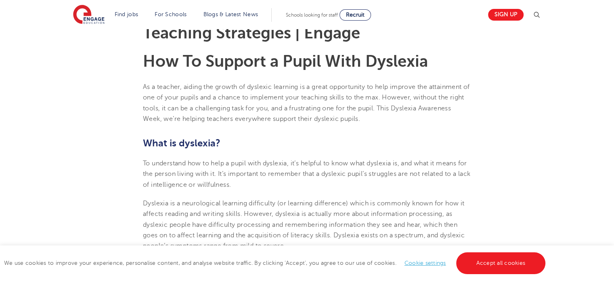  I want to click on span: As a teacher, aiding the growth of dyslexic learning is a great opportunity to help improve the a..., so click(307, 103).